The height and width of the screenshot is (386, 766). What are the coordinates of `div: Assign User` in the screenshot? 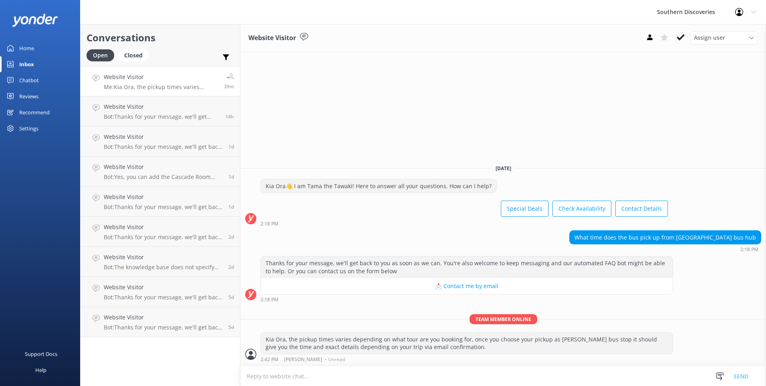 It's located at (724, 38).